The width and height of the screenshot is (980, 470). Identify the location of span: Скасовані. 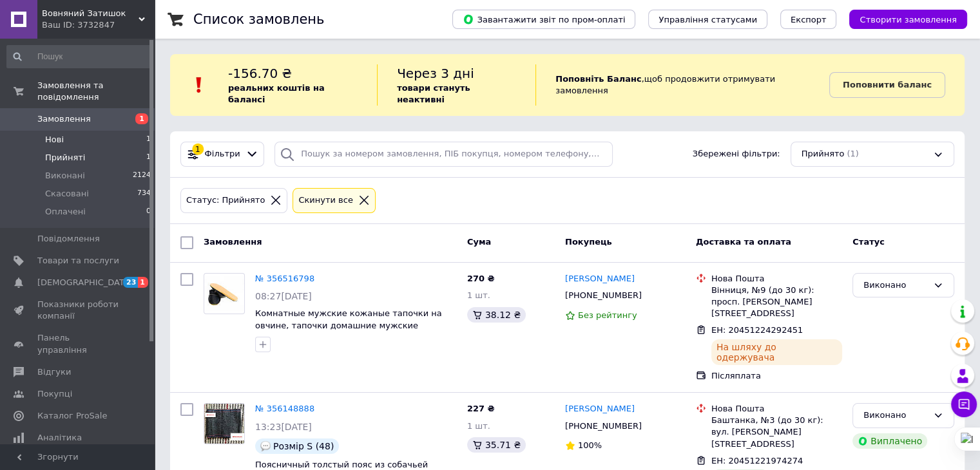
(67, 194).